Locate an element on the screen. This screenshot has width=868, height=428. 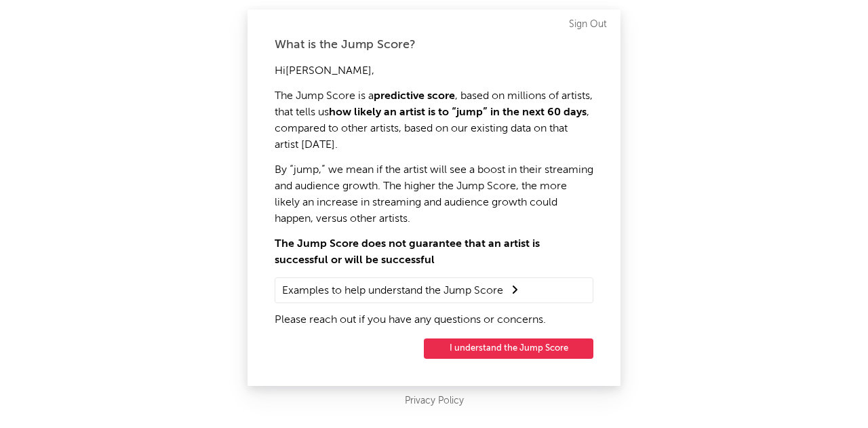
button: I understand the Jump Score is located at coordinates (509, 349).